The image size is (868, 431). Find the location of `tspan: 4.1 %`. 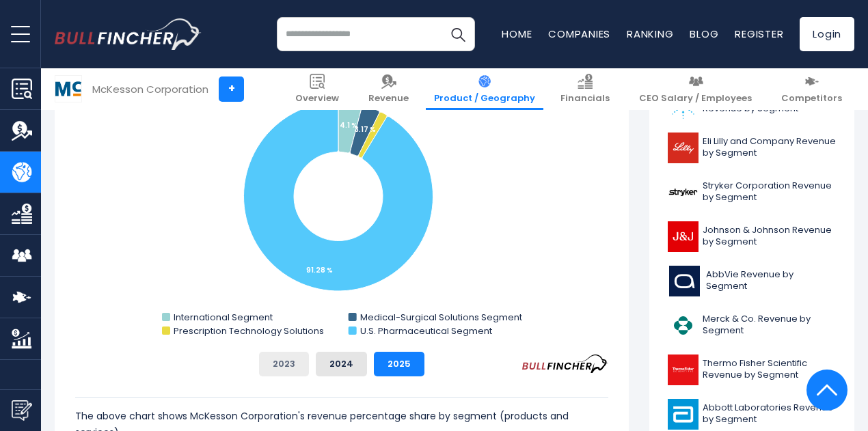

tspan: 4.1 % is located at coordinates (349, 125).